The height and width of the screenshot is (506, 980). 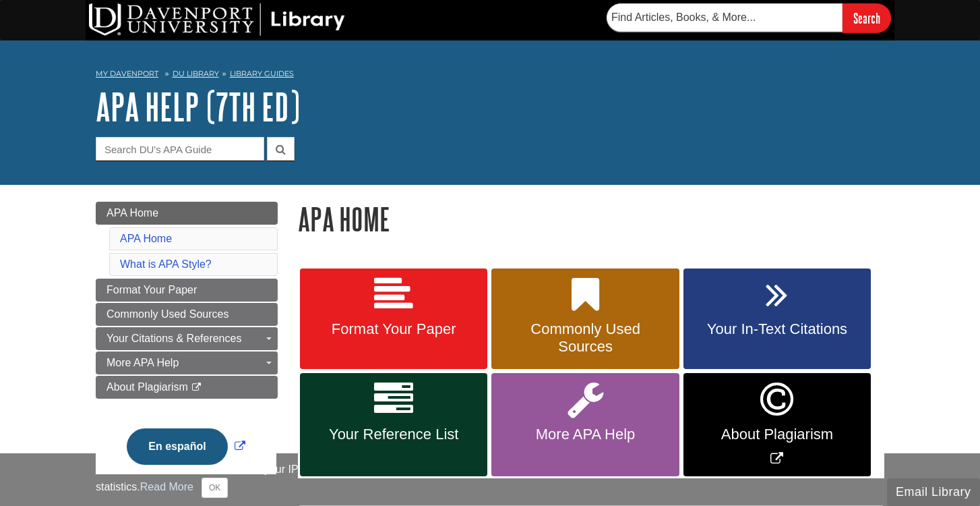 What do you see at coordinates (777, 319) in the screenshot?
I see `a: Your In-Text Citations` at bounding box center [777, 319].